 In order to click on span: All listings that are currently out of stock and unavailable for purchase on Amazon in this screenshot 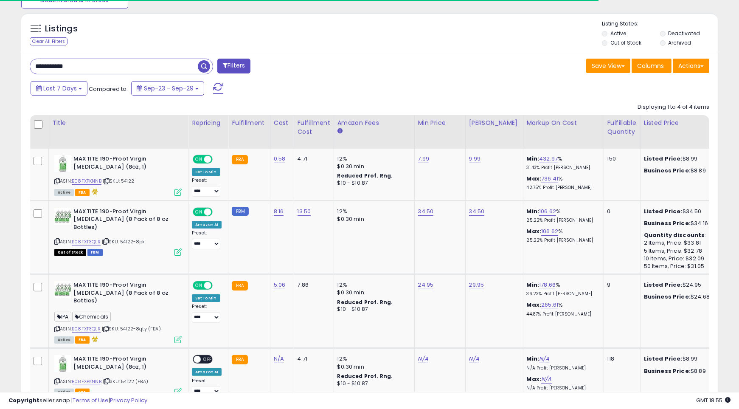, I will do `click(70, 252)`.